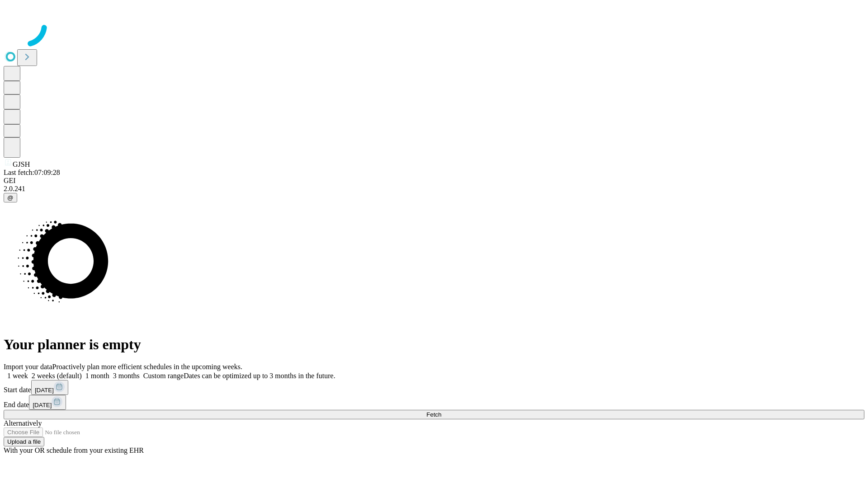  What do you see at coordinates (434, 189) in the screenshot?
I see `div: 2.0.241` at bounding box center [434, 189].